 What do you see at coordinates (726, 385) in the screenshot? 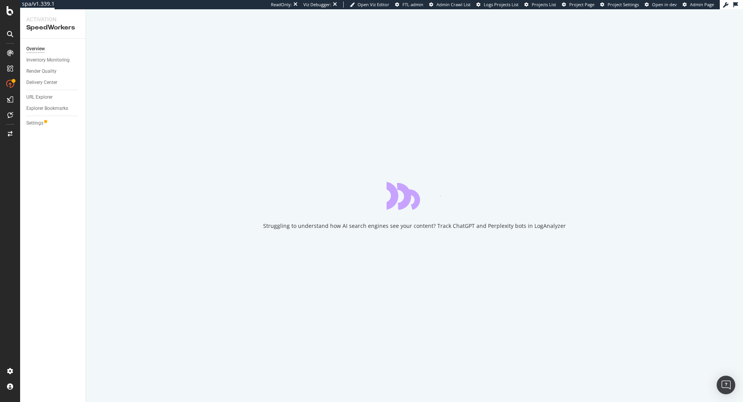
I see `div: Open Intercom Messenger` at bounding box center [726, 385].